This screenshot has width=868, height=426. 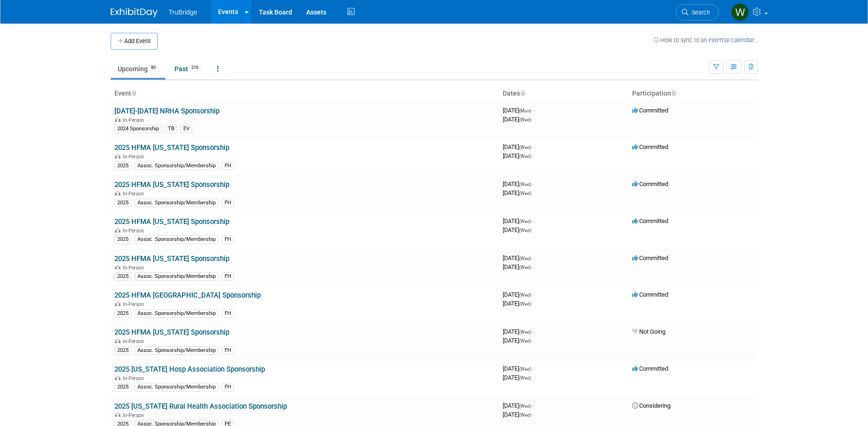 I want to click on button: Add Event, so click(x=134, y=41).